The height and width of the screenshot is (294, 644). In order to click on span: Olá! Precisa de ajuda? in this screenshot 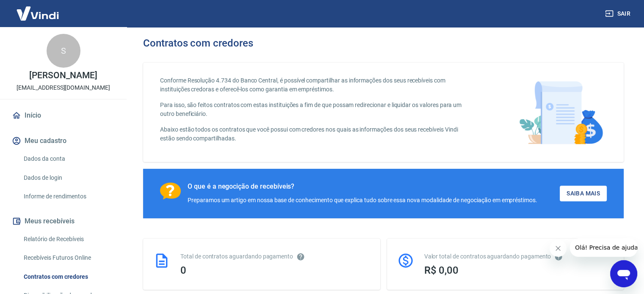, I will do `click(38, 10)`.